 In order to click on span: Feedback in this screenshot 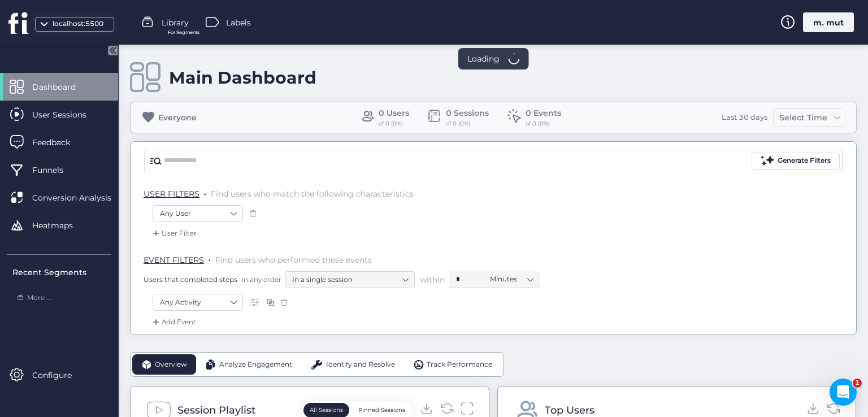, I will do `click(59, 143)`.